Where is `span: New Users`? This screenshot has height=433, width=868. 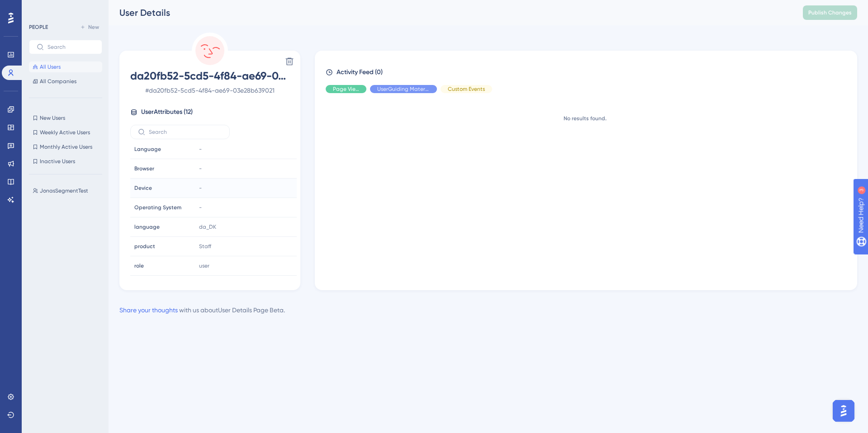 span: New Users is located at coordinates (52, 118).